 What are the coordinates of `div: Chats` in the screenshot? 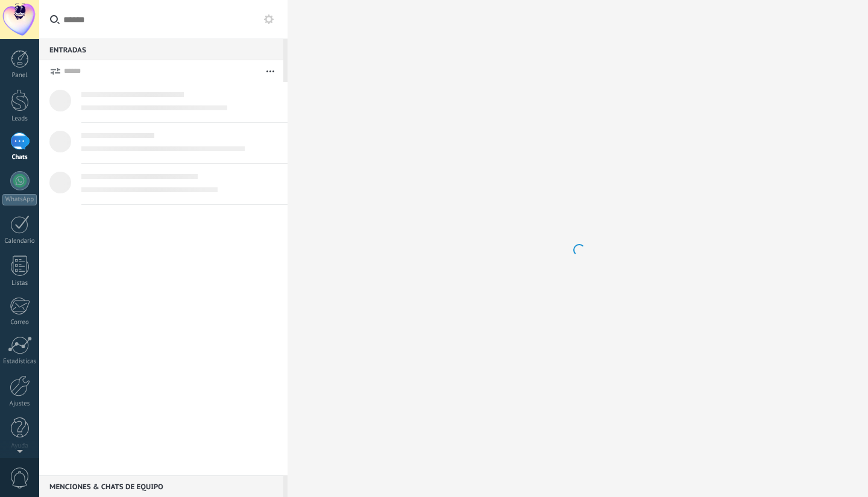 It's located at (20, 158).